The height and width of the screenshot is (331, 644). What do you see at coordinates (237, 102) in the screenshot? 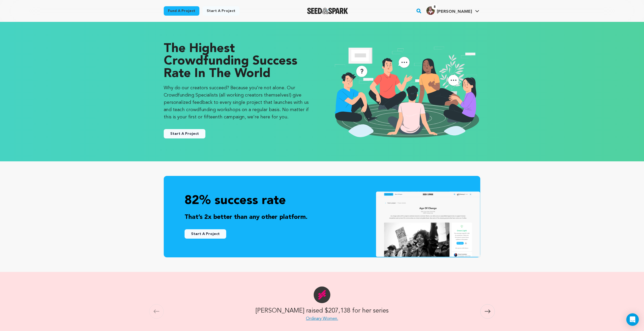
I see `p: Why do our creators succeed? Because you’re not alone. Our Crowdfunding Specialists (all working ...` at bounding box center [237, 102].